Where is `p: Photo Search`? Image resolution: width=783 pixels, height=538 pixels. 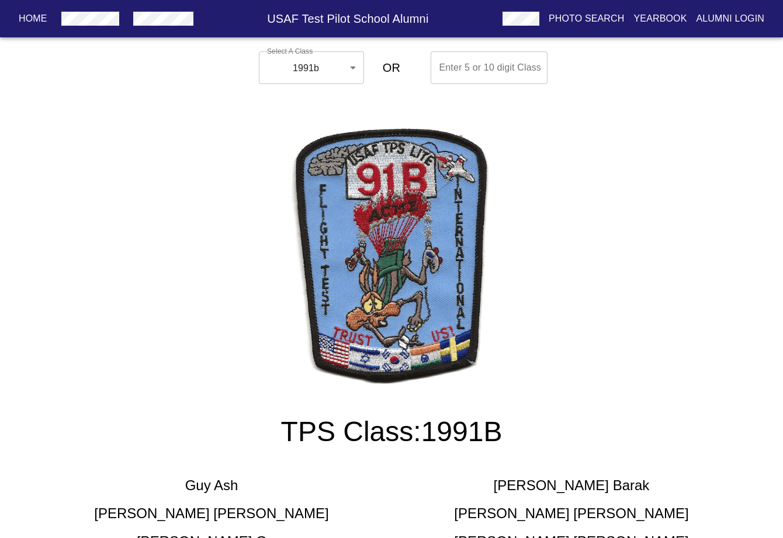
p: Photo Search is located at coordinates (586, 19).